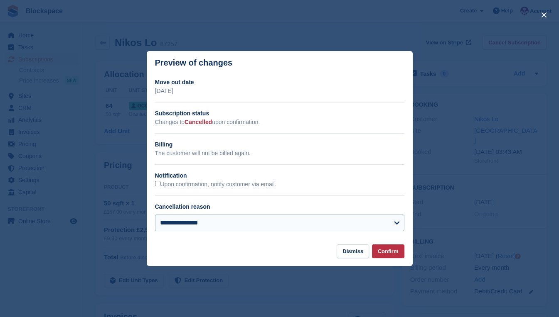  I want to click on label: Cancellation reason, so click(182, 207).